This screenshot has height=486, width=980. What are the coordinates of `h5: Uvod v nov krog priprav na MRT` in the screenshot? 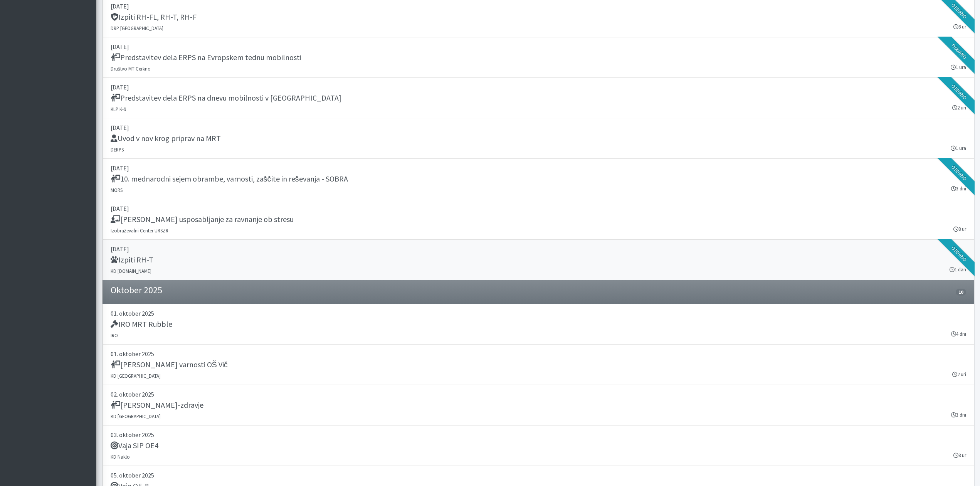 It's located at (165, 138).